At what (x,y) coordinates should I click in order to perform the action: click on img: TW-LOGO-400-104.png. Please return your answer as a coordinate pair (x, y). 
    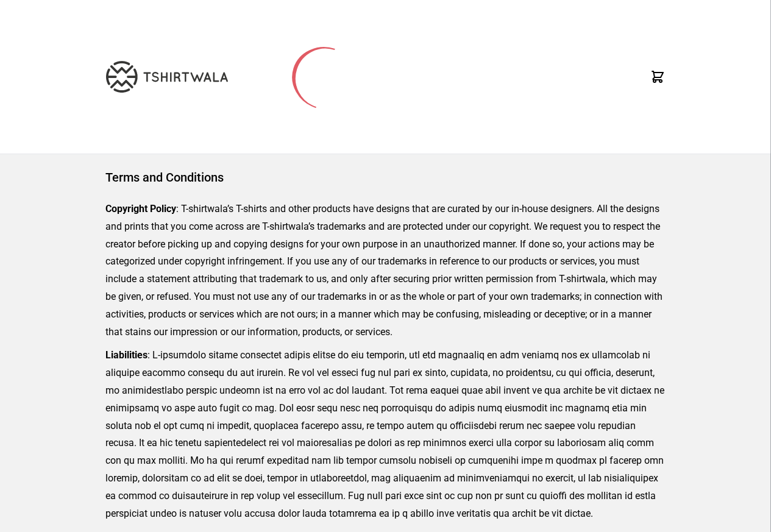
    Looking at the image, I should click on (167, 77).